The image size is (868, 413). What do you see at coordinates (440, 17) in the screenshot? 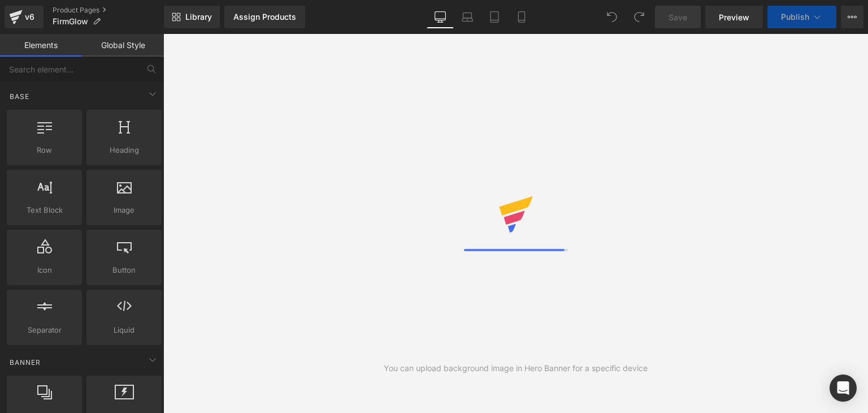
I see `a: Desktop` at bounding box center [440, 17].